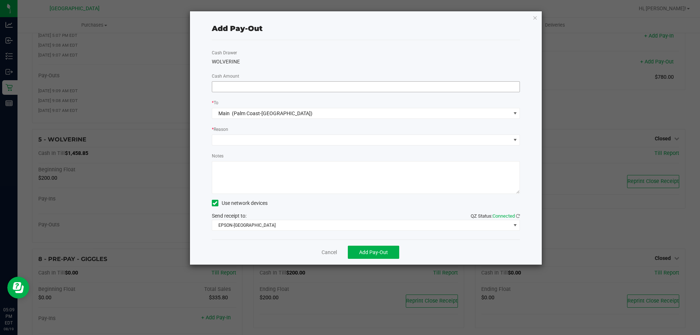 This screenshot has height=335, width=700. I want to click on span: Connected, so click(503, 216).